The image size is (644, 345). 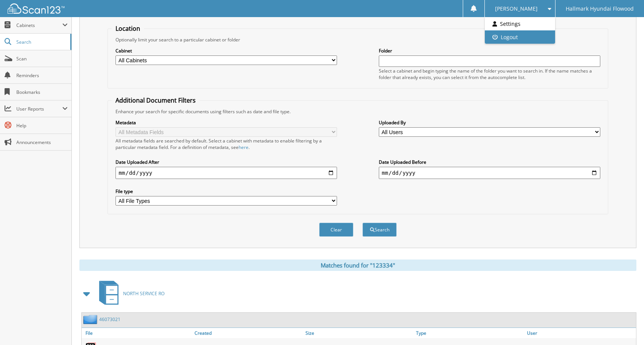 I want to click on a: Type, so click(x=470, y=333).